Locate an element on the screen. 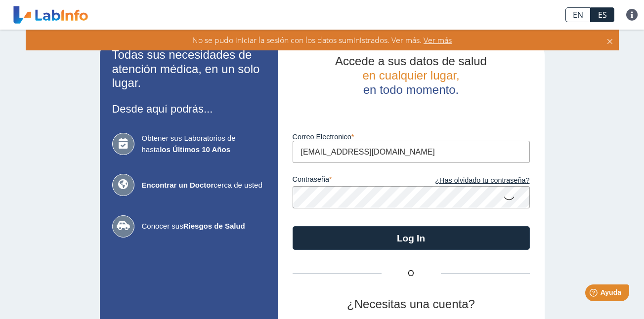 Image resolution: width=644 pixels, height=319 pixels. label: Correo Electronico is located at coordinates (411, 137).